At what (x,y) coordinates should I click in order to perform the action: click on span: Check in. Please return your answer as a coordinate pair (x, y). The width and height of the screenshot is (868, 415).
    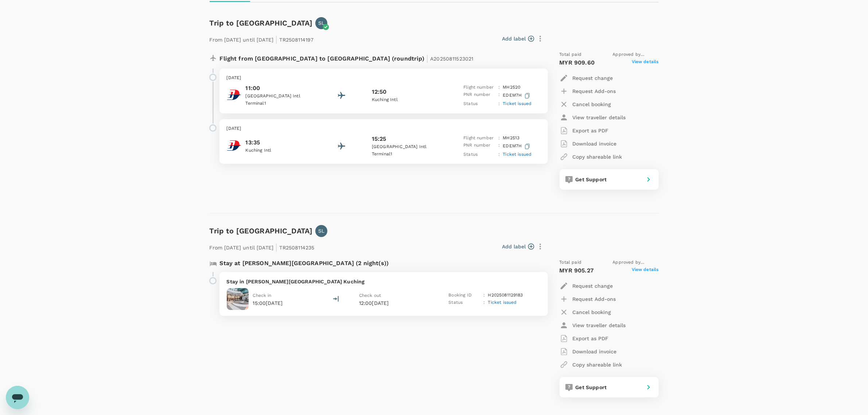
    Looking at the image, I should click on (262, 296).